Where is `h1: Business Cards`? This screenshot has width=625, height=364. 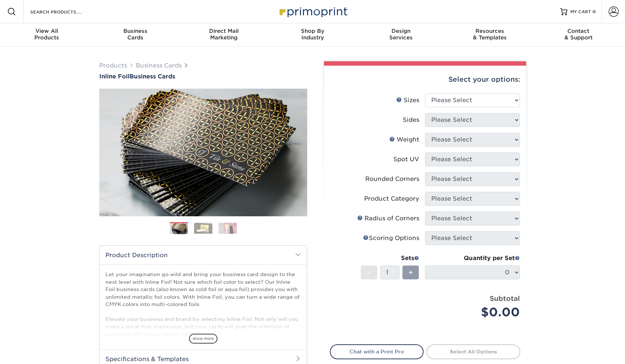
h1: Business Cards is located at coordinates (203, 76).